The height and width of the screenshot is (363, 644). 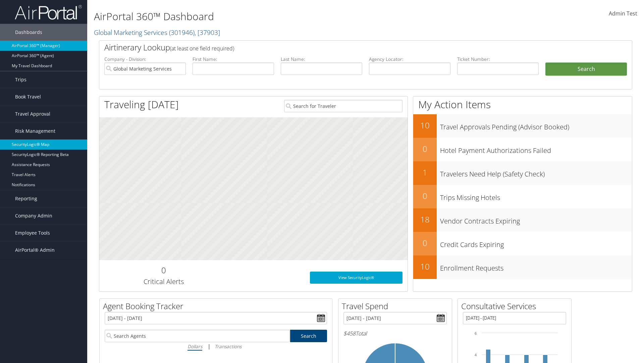 What do you see at coordinates (523, 149) in the screenshot?
I see `a: 0Hotel Payment Authorizations Failed` at bounding box center [523, 149].